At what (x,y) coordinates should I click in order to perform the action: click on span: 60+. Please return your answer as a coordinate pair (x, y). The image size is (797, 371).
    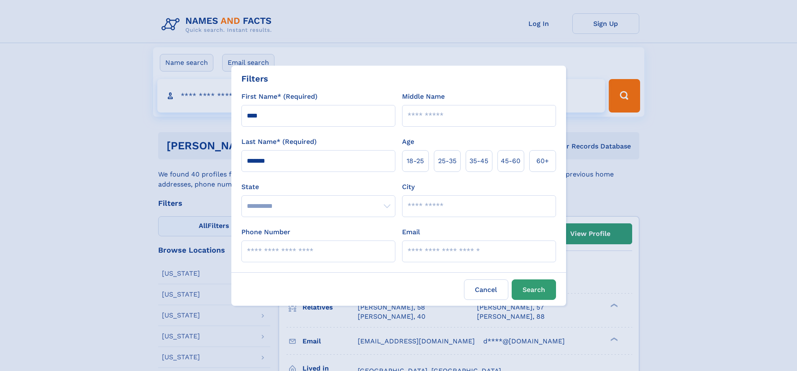
    Looking at the image, I should click on (543, 161).